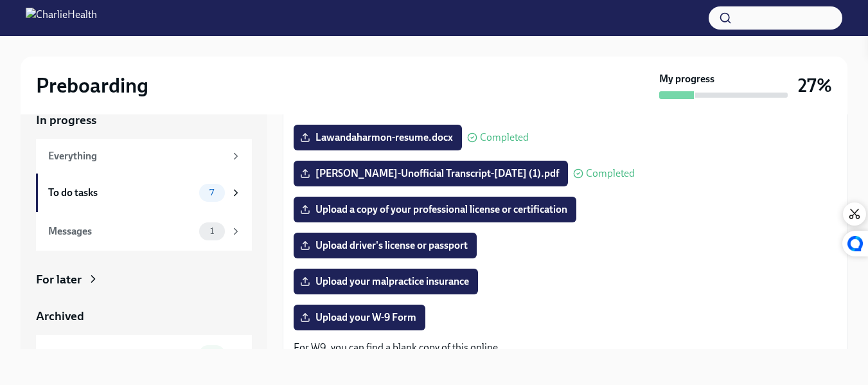  What do you see at coordinates (385, 246) in the screenshot?
I see `label: Upload driver's license or passport` at bounding box center [385, 246].